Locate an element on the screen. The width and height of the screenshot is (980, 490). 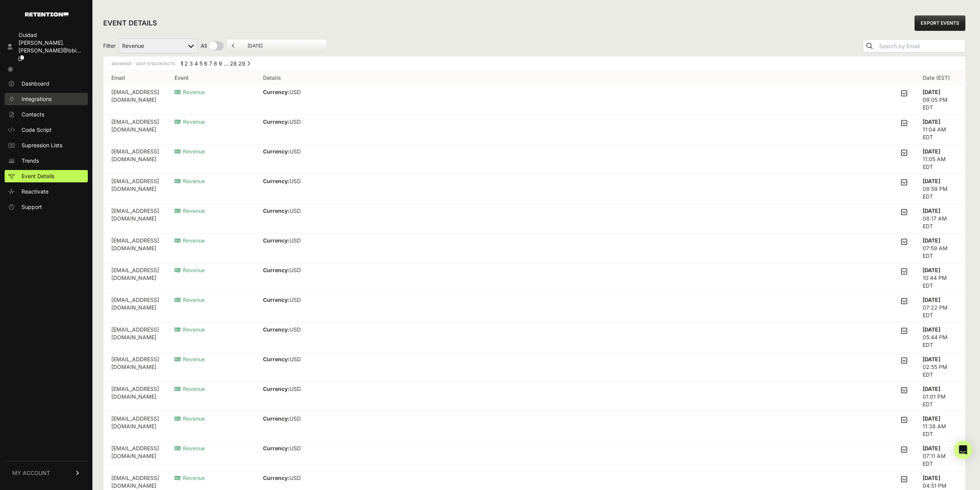
td: 10:44 PM EDT is located at coordinates (940, 278).